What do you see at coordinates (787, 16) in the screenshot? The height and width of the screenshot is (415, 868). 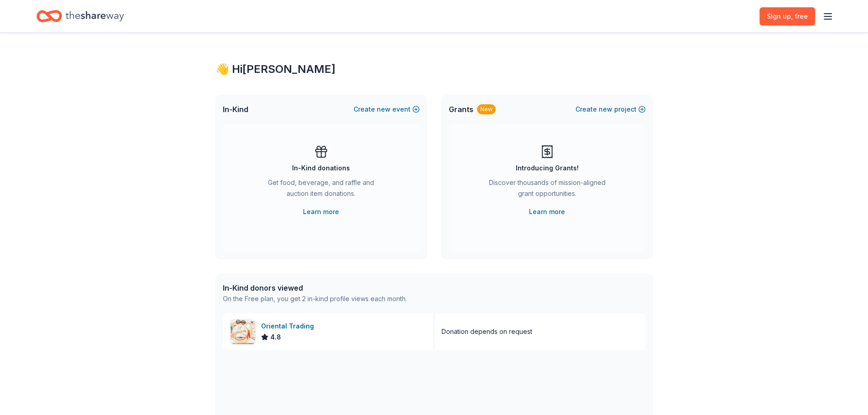 I see `a: Sign up, free` at bounding box center [787, 16].